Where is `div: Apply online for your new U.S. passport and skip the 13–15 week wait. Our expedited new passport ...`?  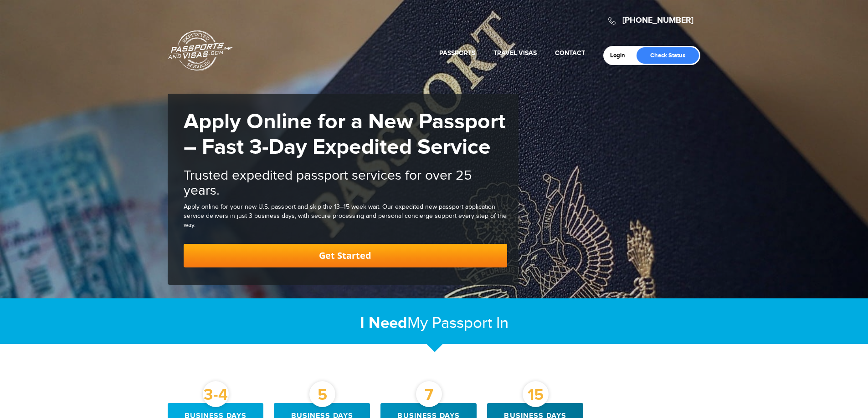
div: Apply online for your new U.S. passport and skip the 13–15 week wait. Our expedited new passport ... is located at coordinates (345, 217).